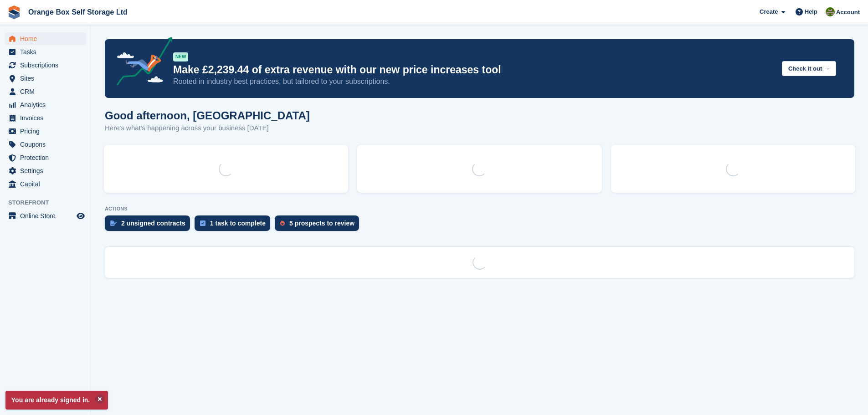 Image resolution: width=868 pixels, height=415 pixels. Describe the element at coordinates (47, 171) in the screenshot. I see `span: Settings` at that location.